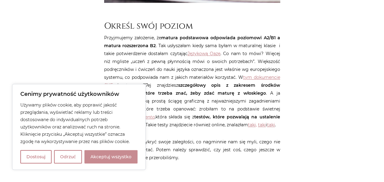 This screenshot has height=182, width=384. Describe the element at coordinates (192, 149) in the screenshot. I see `p: Najważniejsze to wykryć swoje zaległości, co nagminnie nam się myli, czego nie potrafimy zapamięt...` at that location.